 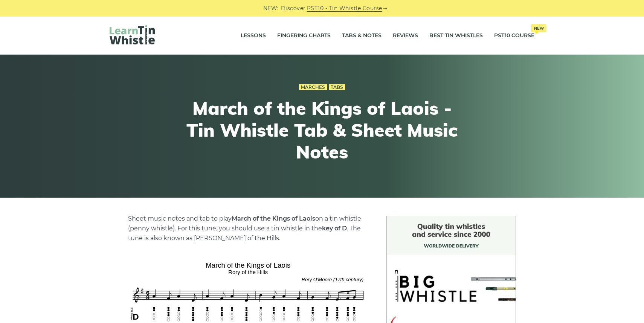 I want to click on a: Reviews, so click(x=405, y=36).